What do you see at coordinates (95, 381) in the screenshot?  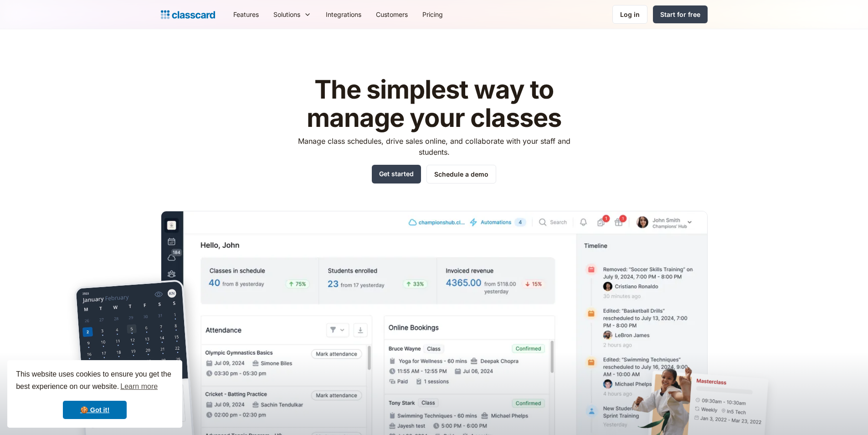 I see `span: This website uses cookies to ensure you get the best experience on our website.` at bounding box center [95, 381].